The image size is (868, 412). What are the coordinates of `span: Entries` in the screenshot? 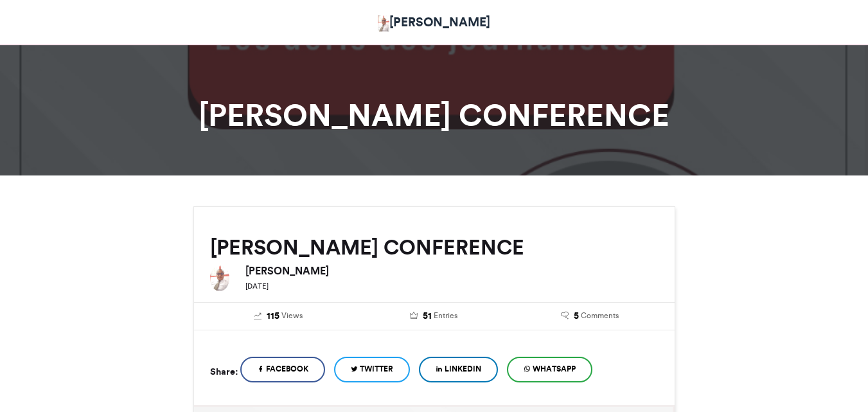 It's located at (445, 316).